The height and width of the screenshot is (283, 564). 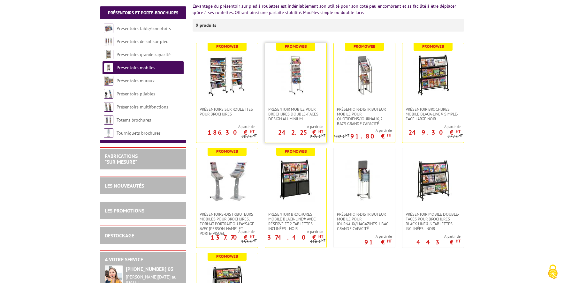 What do you see at coordinates (109, 133) in the screenshot?
I see `img: Tourniquets brochures` at bounding box center [109, 133].